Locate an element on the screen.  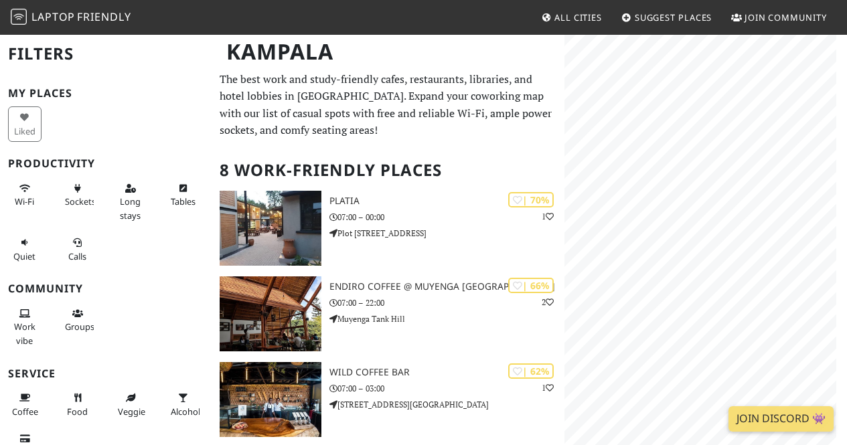
p: 2 is located at coordinates (548, 302).